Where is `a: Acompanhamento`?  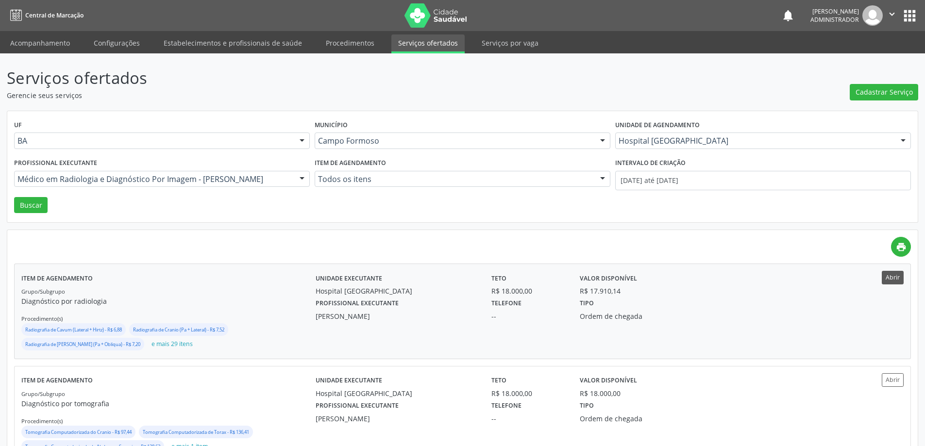 a: Acompanhamento is located at coordinates (40, 43).